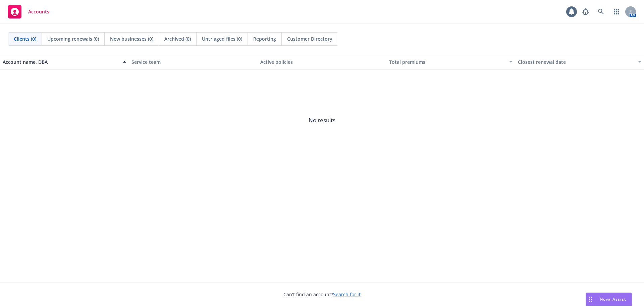 This screenshot has height=306, width=644. I want to click on div: Drag to move, so click(590, 299).